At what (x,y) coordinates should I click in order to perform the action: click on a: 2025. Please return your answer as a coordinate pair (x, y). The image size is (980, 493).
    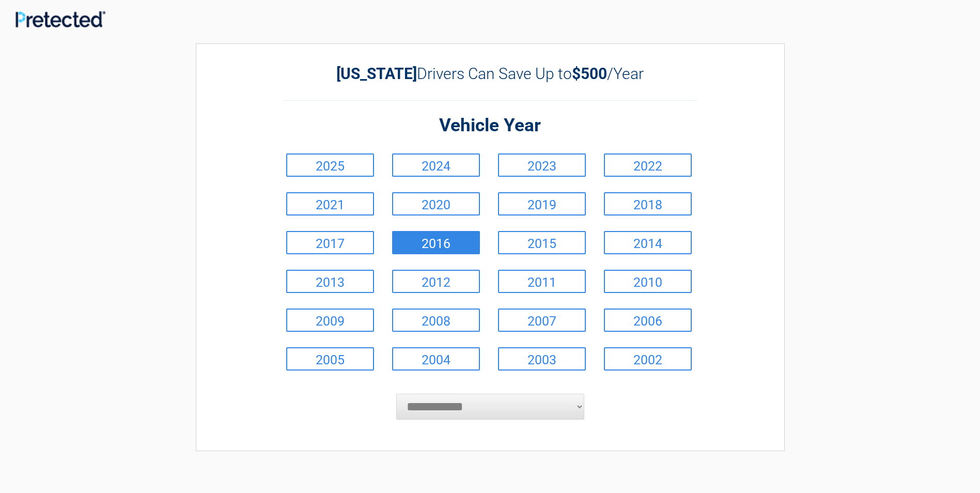
    Looking at the image, I should click on (330, 165).